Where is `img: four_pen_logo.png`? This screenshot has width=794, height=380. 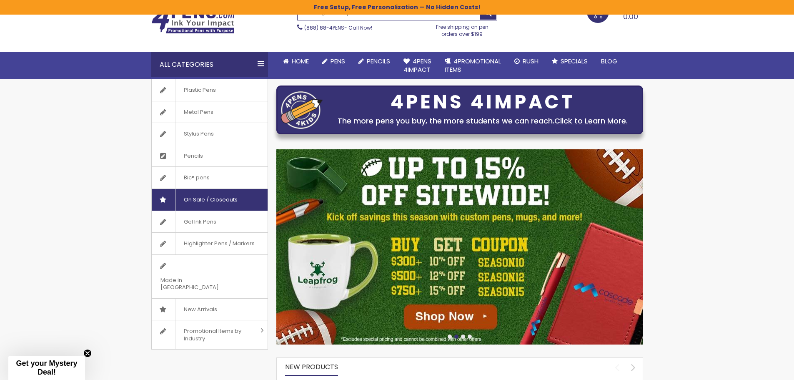 img: four_pen_logo.png is located at coordinates (302, 110).